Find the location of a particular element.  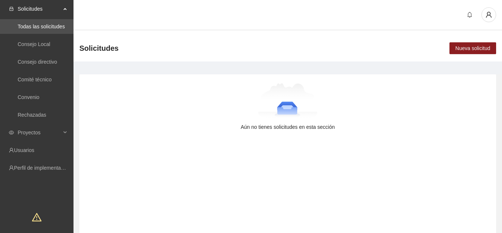

span: inbox is located at coordinates (11, 9).